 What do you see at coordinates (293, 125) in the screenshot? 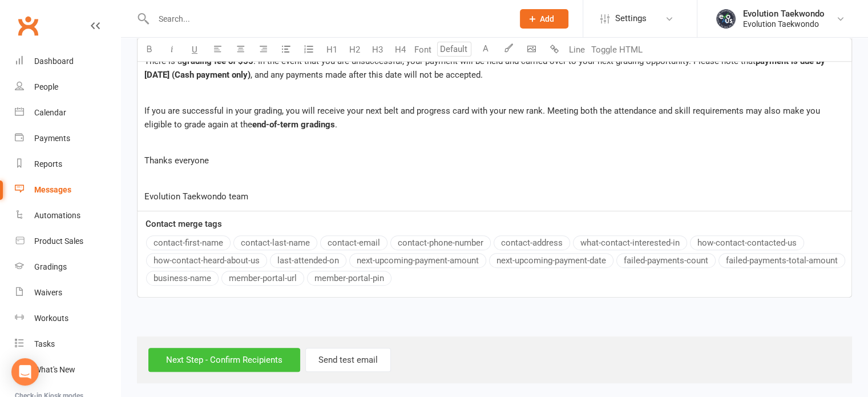
I see `span: end-of-term gradings` at bounding box center [293, 125].